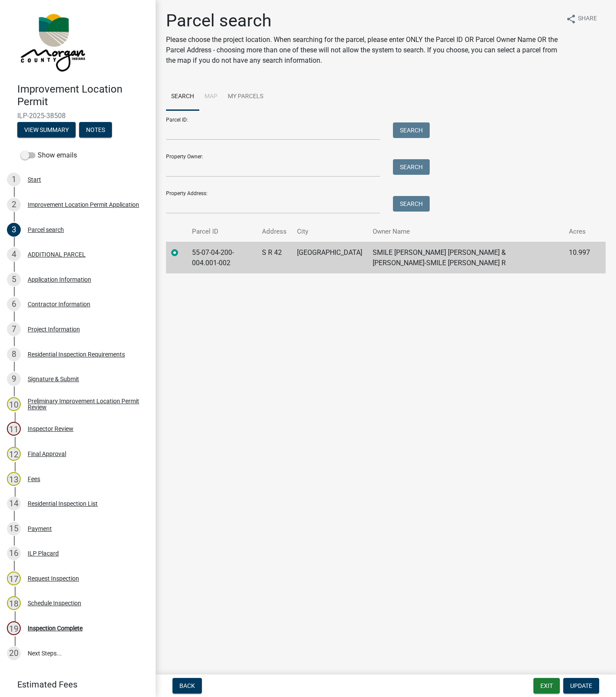  I want to click on div: 18, so click(14, 603).